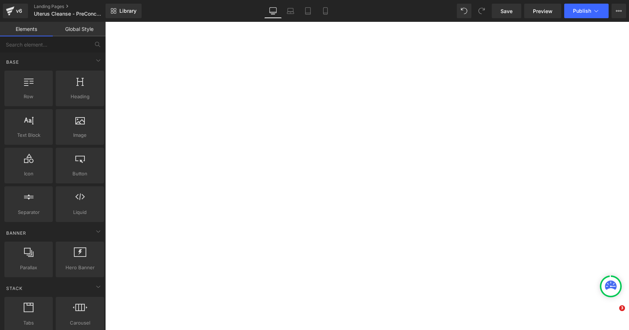 Image resolution: width=629 pixels, height=330 pixels. Describe the element at coordinates (80, 135) in the screenshot. I see `span: Image` at that location.